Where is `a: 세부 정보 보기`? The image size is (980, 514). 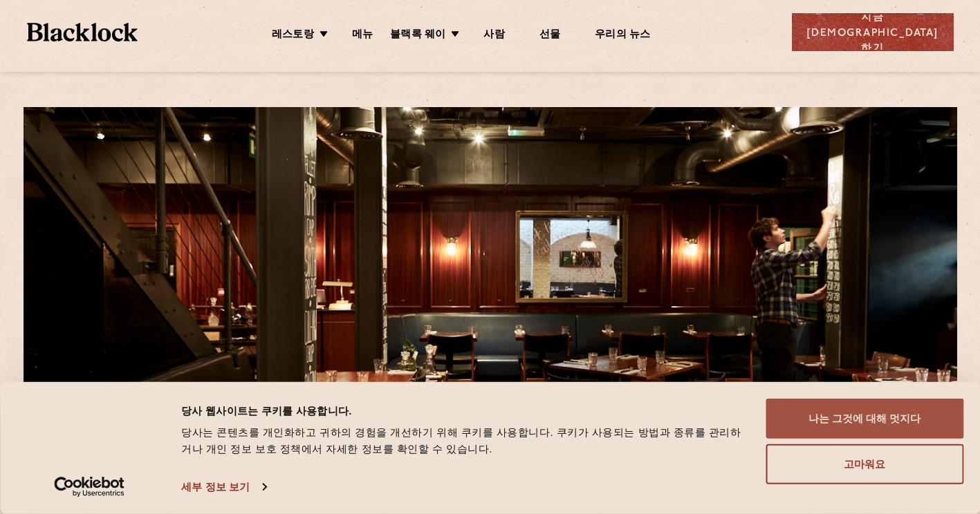
a: 세부 정보 보기 is located at coordinates (223, 487).